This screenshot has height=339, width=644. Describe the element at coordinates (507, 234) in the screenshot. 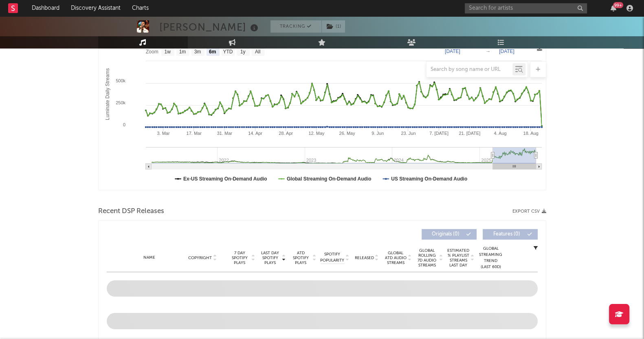

I see `span: Features ( 0 )` at that location.